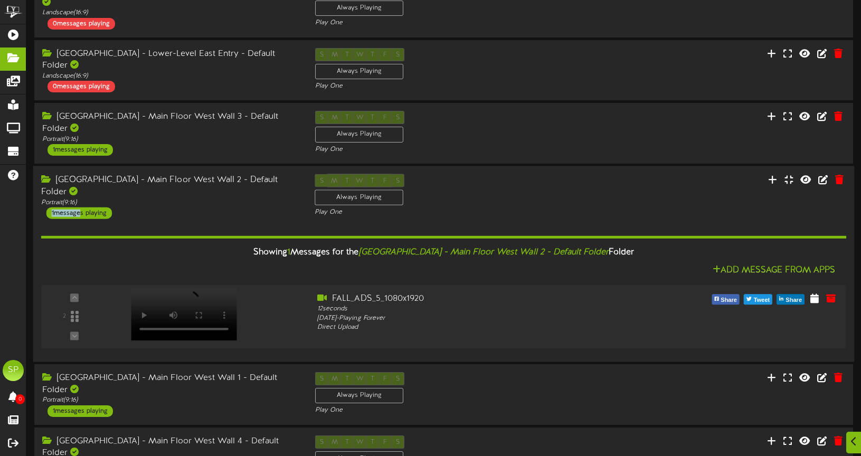 The image size is (861, 456). I want to click on span: Tweet, so click(762, 300).